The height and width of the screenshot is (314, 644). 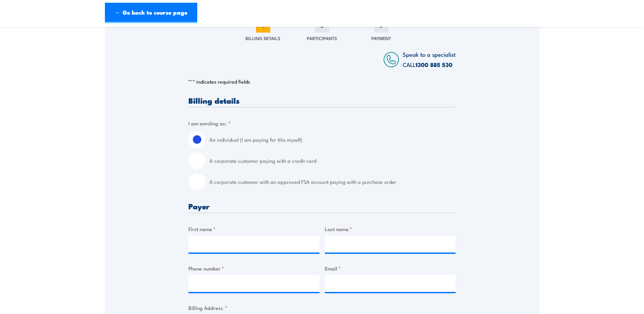 What do you see at coordinates (332, 161) in the screenshot?
I see `label: A corporate customer paying with a credit card` at bounding box center [332, 161].